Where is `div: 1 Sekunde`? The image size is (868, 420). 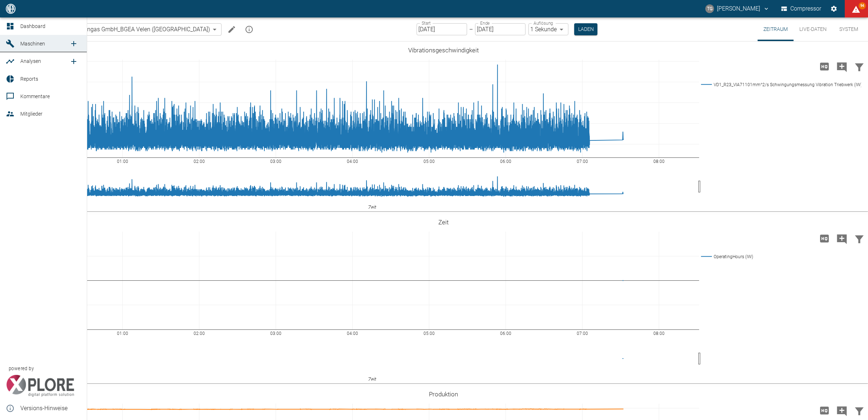 div: 1 Sekunde is located at coordinates (549, 29).